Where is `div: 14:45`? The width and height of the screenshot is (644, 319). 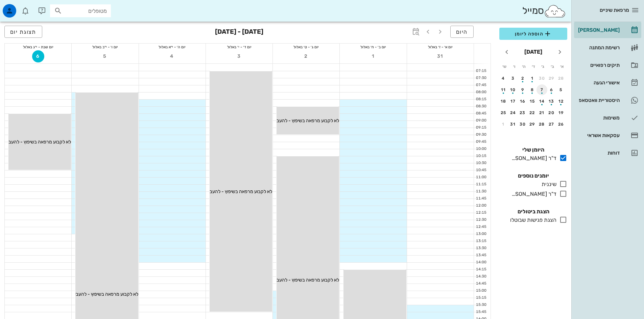 div: 14:45 is located at coordinates (481, 284).